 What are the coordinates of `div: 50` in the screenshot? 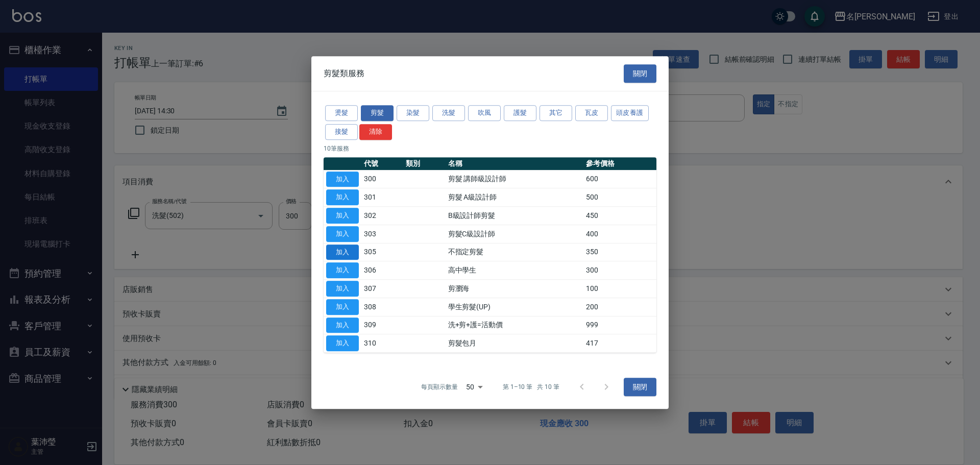 It's located at (474, 387).